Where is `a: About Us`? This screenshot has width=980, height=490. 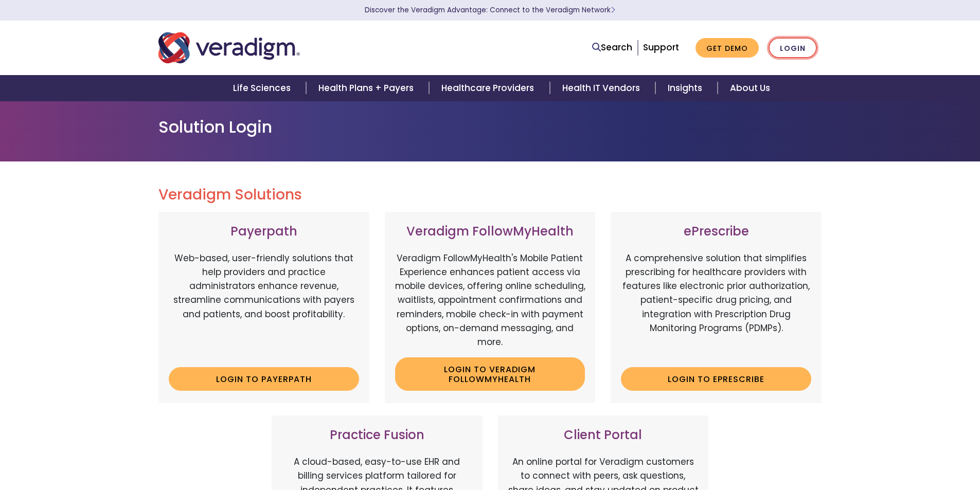
a: About Us is located at coordinates (750, 88).